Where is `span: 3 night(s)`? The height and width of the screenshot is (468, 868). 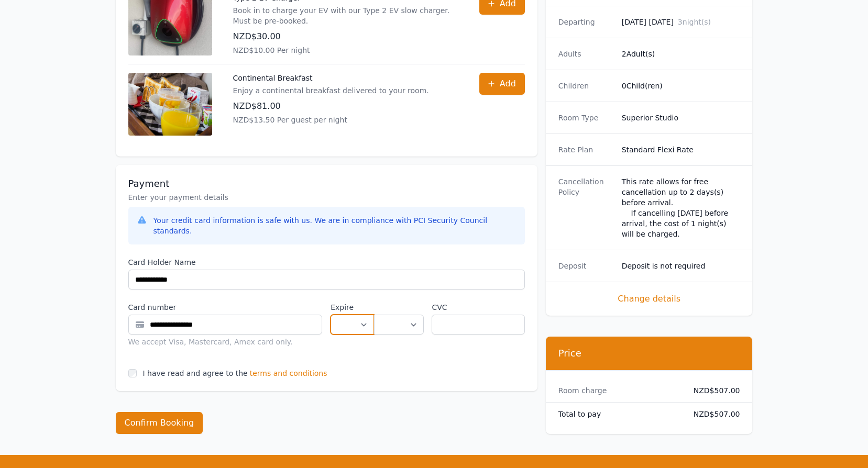 span: 3 night(s) is located at coordinates (694, 22).